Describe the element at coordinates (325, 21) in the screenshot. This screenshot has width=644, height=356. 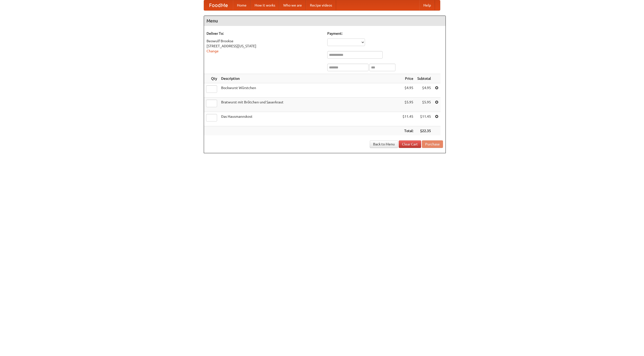
I see `h4: Menu` at that location.